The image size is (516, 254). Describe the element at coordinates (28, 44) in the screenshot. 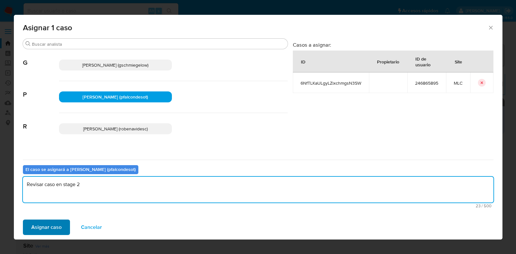

I see `button: Buscar` at that location.